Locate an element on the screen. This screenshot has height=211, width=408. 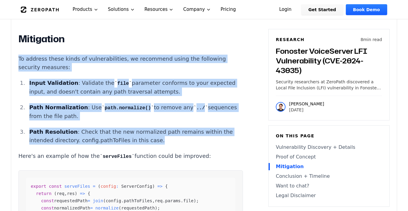
code: file is located at coordinates (123, 84).